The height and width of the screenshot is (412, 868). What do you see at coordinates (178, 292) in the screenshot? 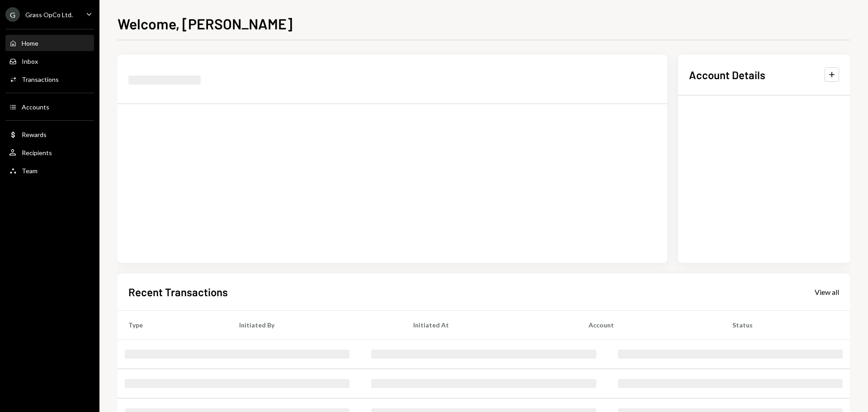
I see `h2: Recent Transactions` at bounding box center [178, 292].